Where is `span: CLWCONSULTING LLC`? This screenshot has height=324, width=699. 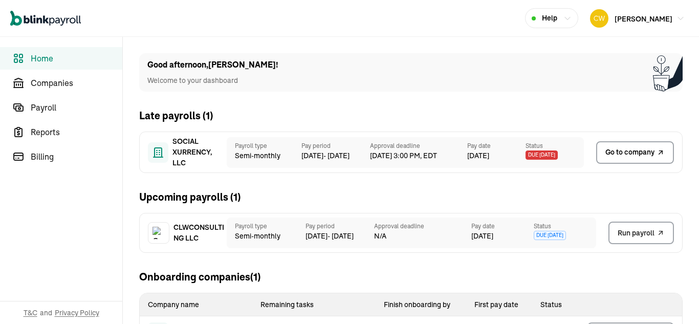 span: CLWCONSULTING LLC is located at coordinates (199, 233).